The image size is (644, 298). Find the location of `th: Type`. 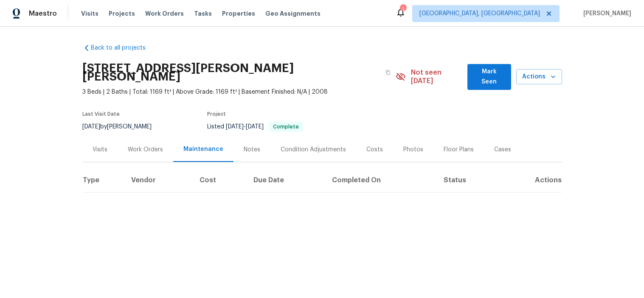

th: Type is located at coordinates (103, 180).